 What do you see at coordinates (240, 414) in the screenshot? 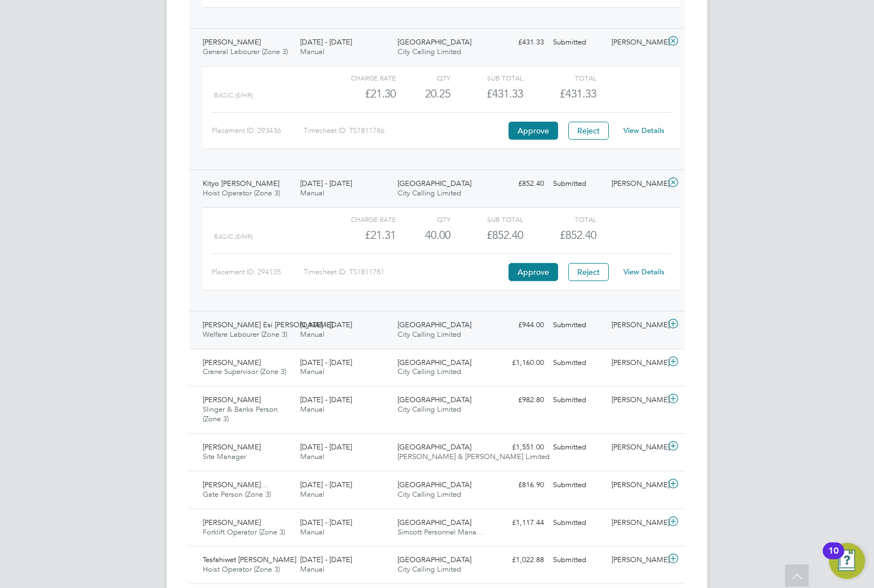
I see `span: Slinger & Banks Person (Zone 3)` at bounding box center [240, 414].